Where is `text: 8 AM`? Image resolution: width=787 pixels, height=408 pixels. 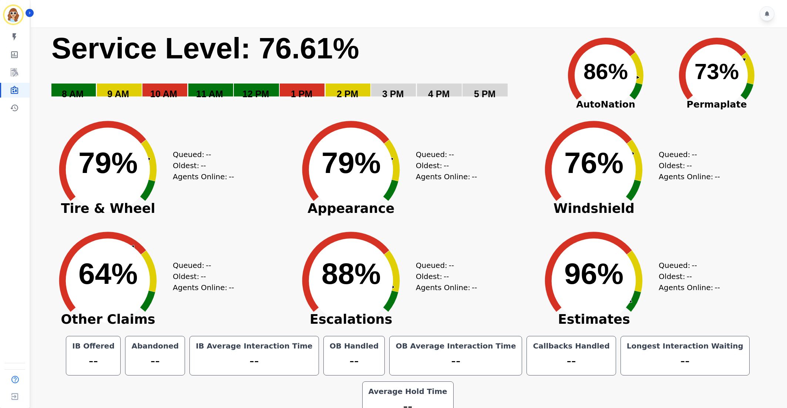 text: 8 AM is located at coordinates (73, 94).